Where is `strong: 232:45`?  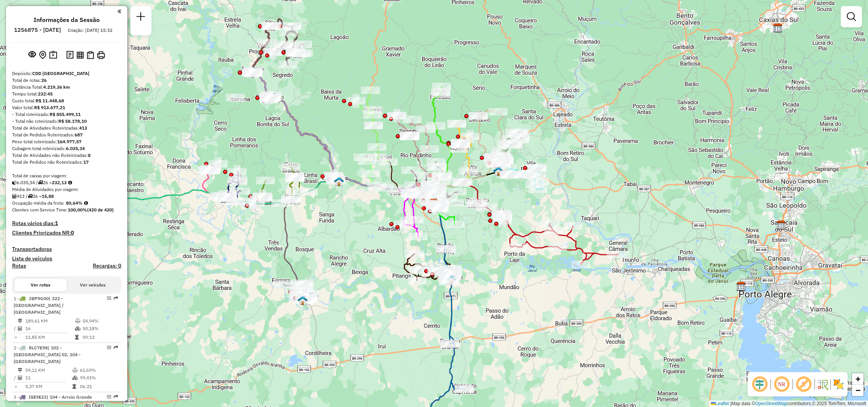
strong: 232:45 is located at coordinates (45, 94).